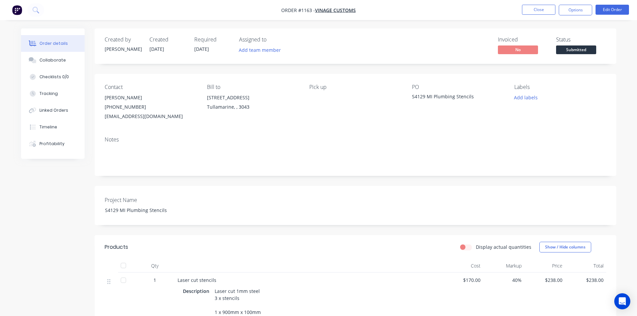 Image resolution: width=637 pixels, height=316 pixels. What do you see at coordinates (53, 110) in the screenshot?
I see `button: Linked Orders` at bounding box center [53, 110].